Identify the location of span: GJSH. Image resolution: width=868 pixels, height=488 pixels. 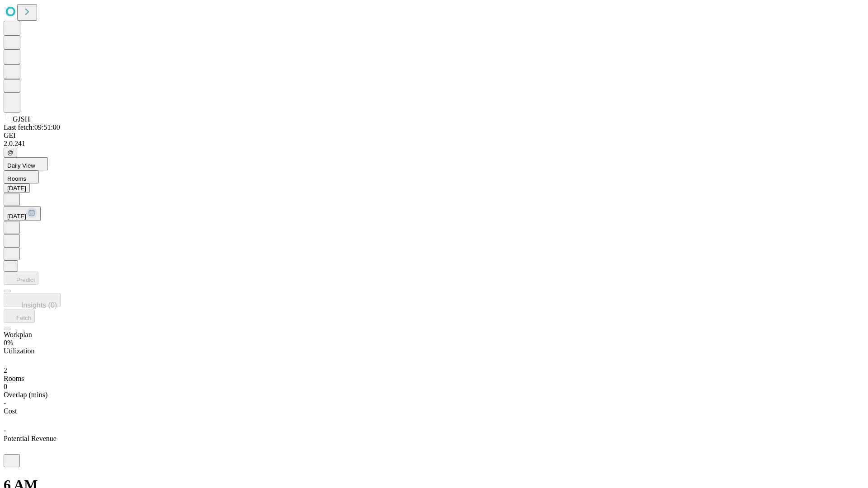
(21, 119).